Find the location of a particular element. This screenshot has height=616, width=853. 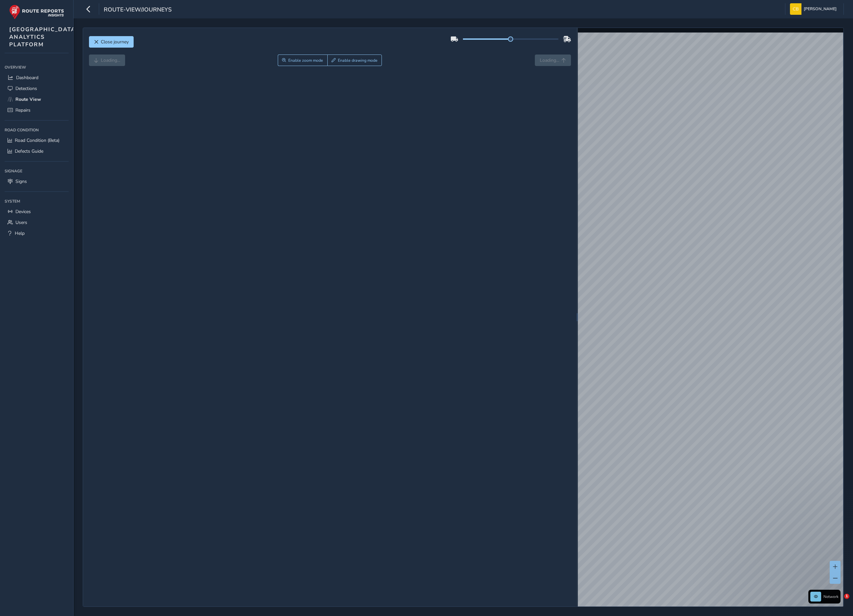

a: Detections is located at coordinates (36, 88).